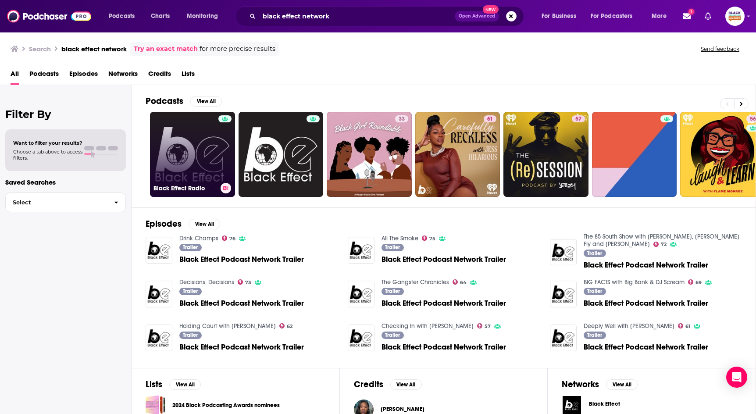 The height and width of the screenshot is (414, 756). What do you see at coordinates (49, 16) in the screenshot?
I see `a: Podchaser - Follow, Share and Rate Podcasts` at bounding box center [49, 16].